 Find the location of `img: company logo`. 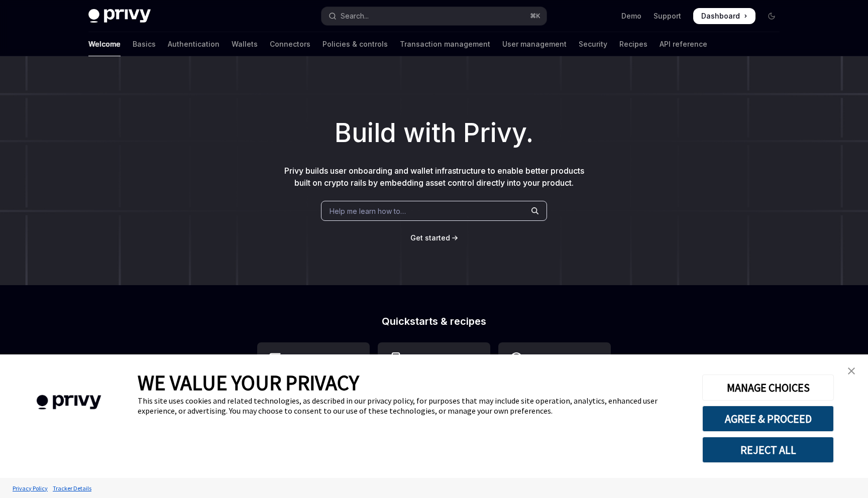

img: company logo is located at coordinates (69, 402).